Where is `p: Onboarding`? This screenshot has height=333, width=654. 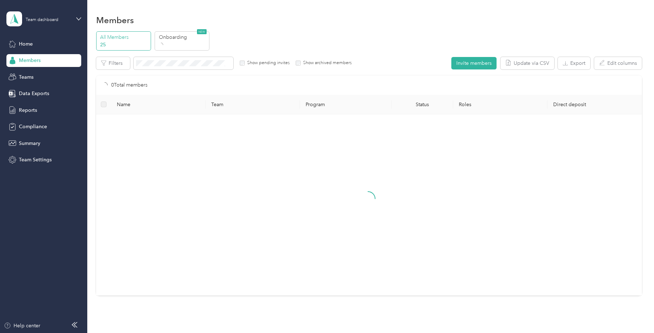
p: Onboarding is located at coordinates (183, 37).